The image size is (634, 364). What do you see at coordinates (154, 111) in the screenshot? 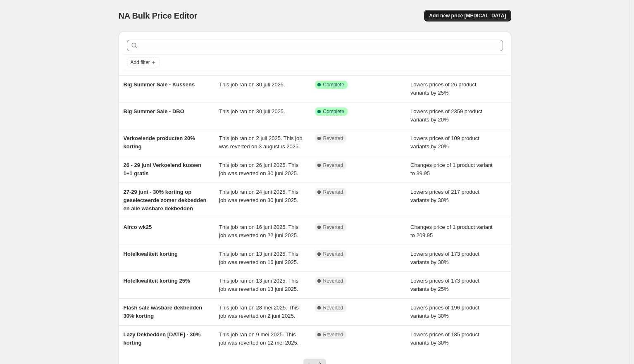
I see `span: Big Summer Sale - DBO` at bounding box center [154, 111].